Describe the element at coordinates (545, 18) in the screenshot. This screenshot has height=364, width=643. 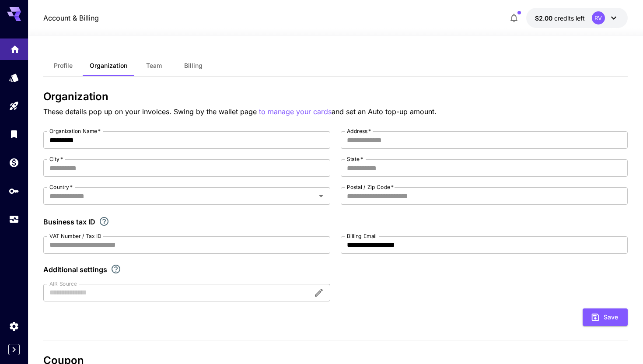
I see `span: $2.00` at that location.